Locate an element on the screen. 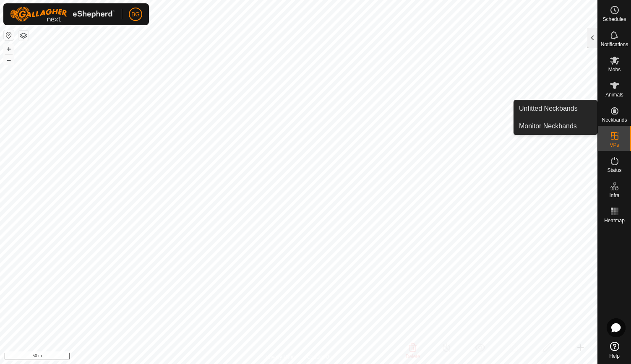 This screenshot has width=631, height=364. span: BG is located at coordinates (135, 15).